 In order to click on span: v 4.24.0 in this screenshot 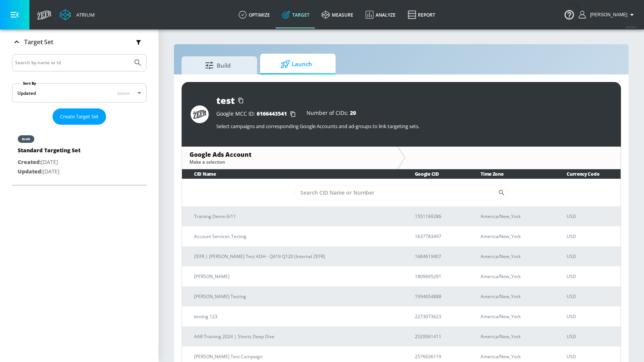, I will do `click(632, 27)`.